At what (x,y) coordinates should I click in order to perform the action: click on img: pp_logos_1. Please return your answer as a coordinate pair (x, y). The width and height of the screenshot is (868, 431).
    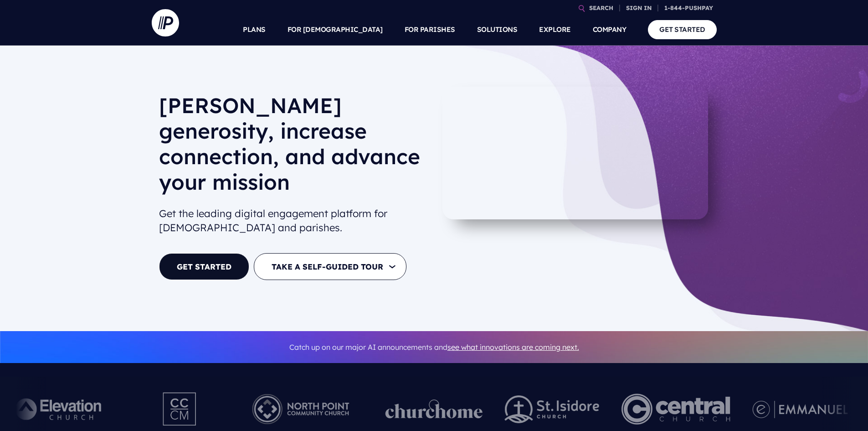
    Looking at the image, I should click on (434, 409).